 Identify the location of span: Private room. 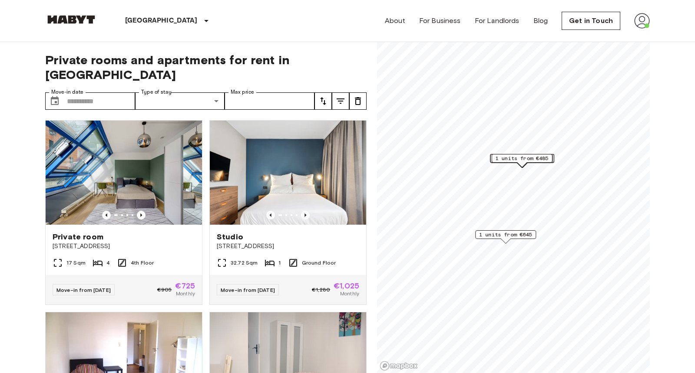
(78, 237).